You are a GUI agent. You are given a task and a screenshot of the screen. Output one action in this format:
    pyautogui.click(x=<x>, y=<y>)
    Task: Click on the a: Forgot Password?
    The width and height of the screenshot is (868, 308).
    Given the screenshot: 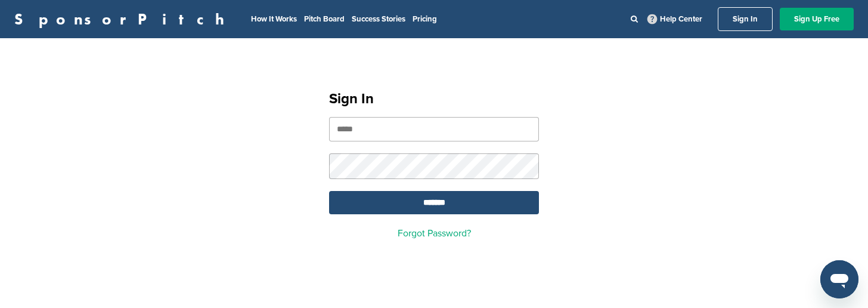 What is the action you would take?
    pyautogui.click(x=434, y=234)
    